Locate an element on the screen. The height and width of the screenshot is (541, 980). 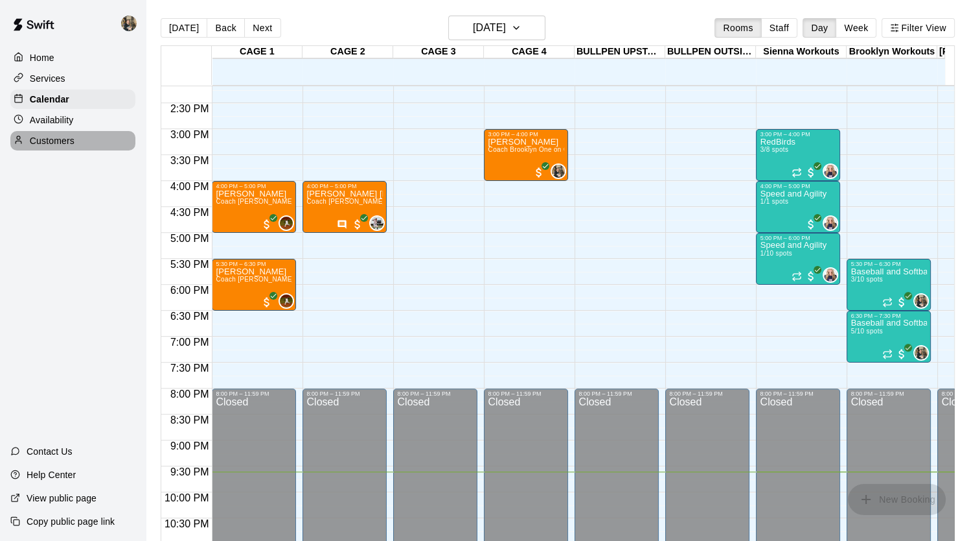
span: 7:30 PM is located at coordinates (190, 368).